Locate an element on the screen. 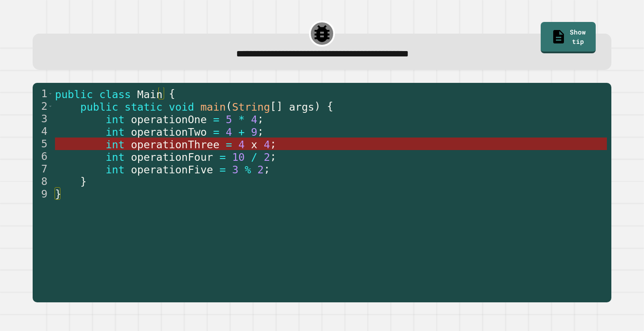  span: void is located at coordinates (181, 107).